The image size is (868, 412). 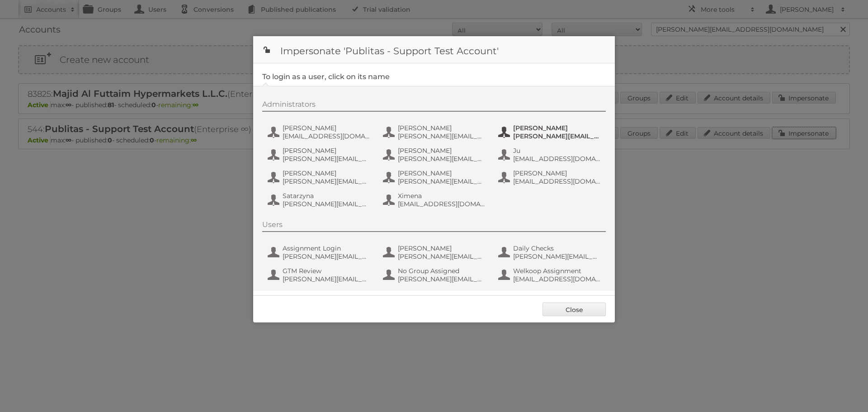 What do you see at coordinates (442, 271) in the screenshot?
I see `span: No Group Assigned` at bounding box center [442, 271].